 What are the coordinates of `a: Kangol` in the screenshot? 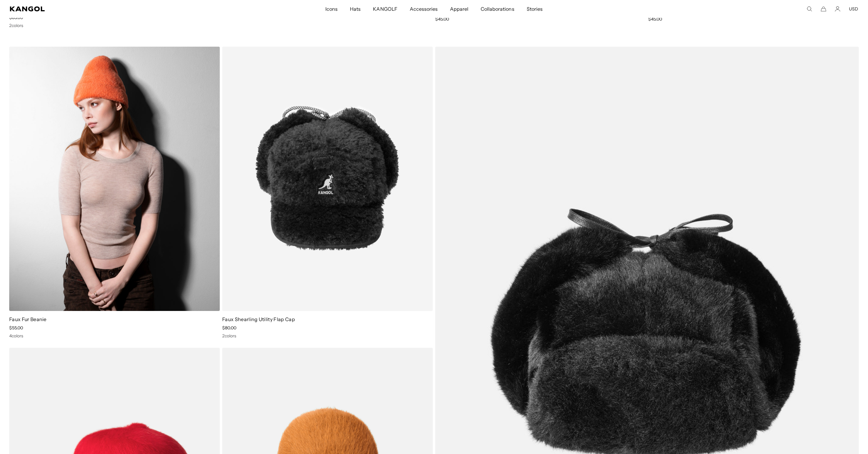 It's located at (113, 9).